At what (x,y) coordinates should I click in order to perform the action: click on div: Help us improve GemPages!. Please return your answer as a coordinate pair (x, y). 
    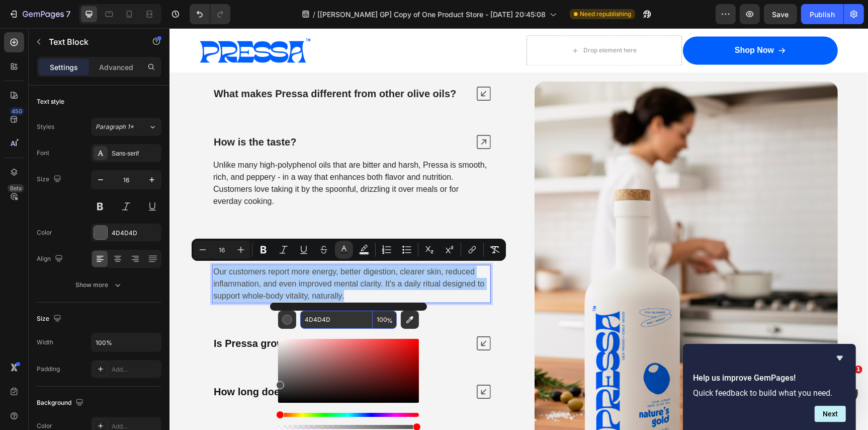
    Looking at the image, I should click on (770, 387).